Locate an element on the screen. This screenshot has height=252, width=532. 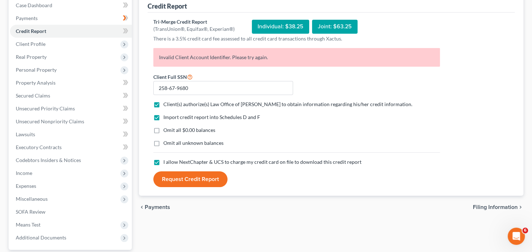
div: You’ll get replies here and in your email: ✉️ is located at coordinates (62, 106).